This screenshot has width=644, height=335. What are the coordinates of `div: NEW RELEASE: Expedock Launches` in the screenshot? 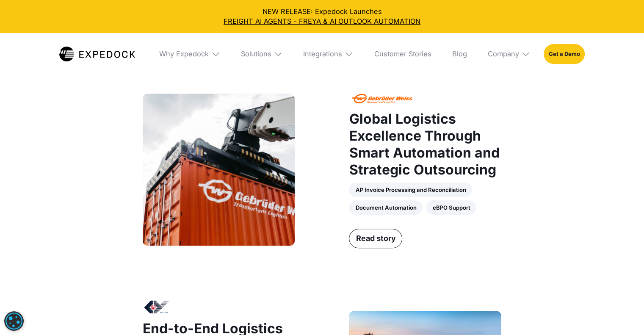 It's located at (322, 17).